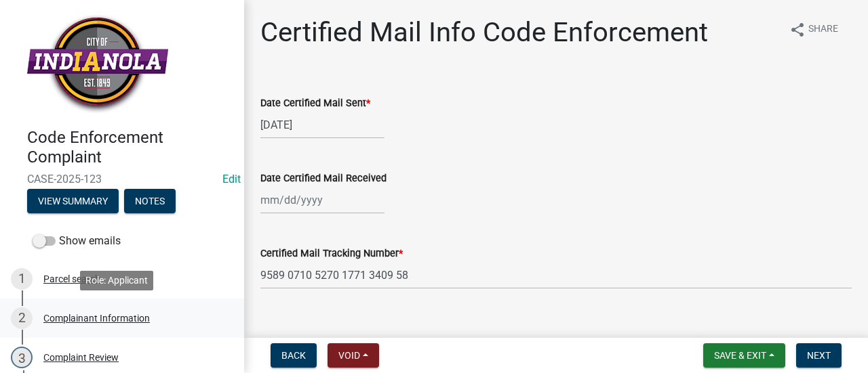 This screenshot has height=373, width=868. I want to click on div: Complainant Information, so click(97, 319).